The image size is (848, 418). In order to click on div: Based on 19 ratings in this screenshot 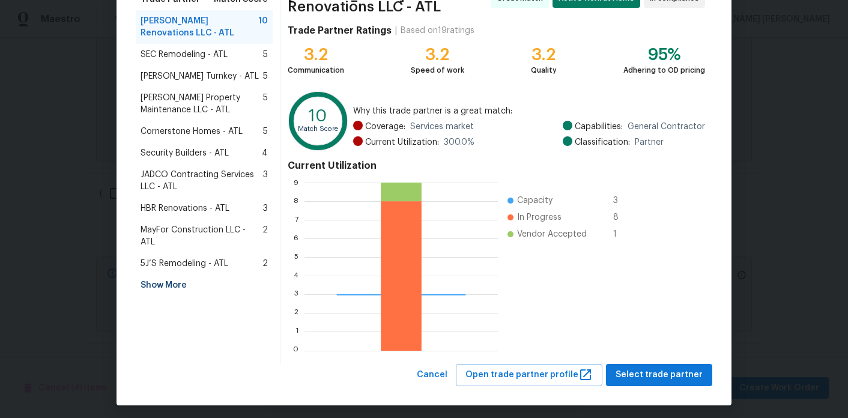, I will do `click(437, 31)`.